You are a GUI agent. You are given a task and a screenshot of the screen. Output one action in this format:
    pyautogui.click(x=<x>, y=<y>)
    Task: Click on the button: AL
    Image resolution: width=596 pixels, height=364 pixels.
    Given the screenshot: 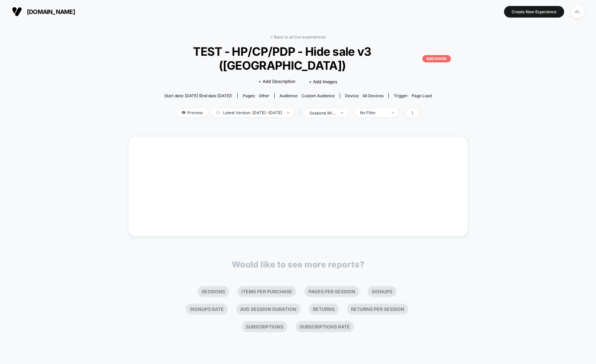 What is the action you would take?
    pyautogui.click(x=577, y=12)
    